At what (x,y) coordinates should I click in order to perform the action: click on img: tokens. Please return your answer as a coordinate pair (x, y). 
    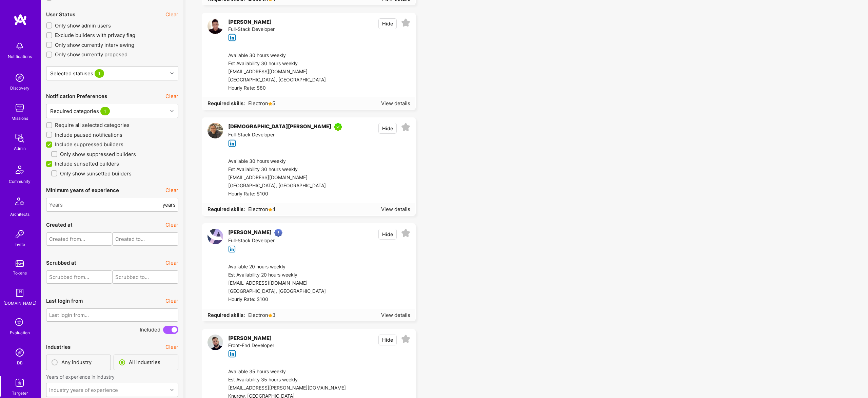
    Looking at the image, I should click on (20, 263).